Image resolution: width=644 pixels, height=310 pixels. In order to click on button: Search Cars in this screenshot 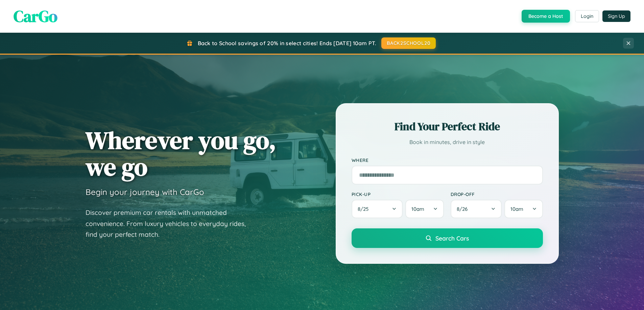, I will do `click(447, 238)`.